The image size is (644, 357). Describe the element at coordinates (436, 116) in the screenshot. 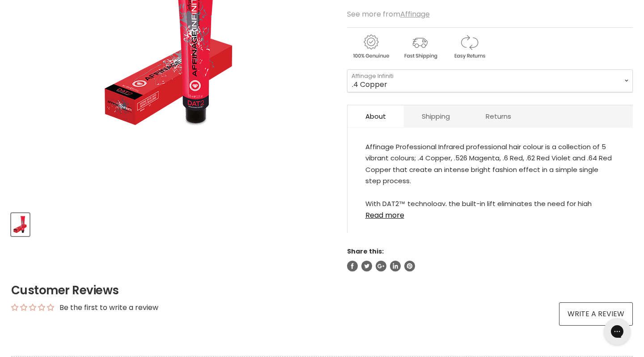

I see `a: Shipping` at that location.